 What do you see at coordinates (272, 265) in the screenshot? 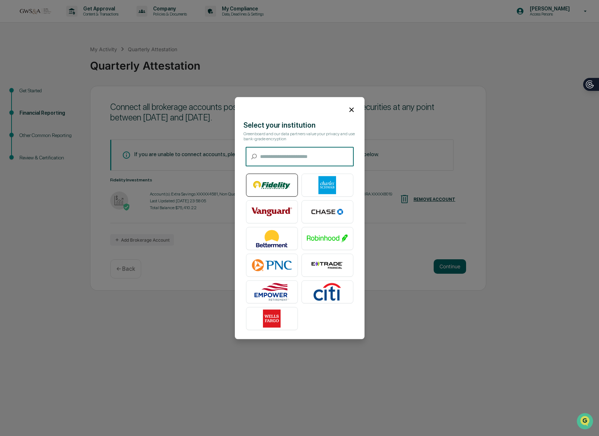
I see `img: PNC` at bounding box center [272, 265].